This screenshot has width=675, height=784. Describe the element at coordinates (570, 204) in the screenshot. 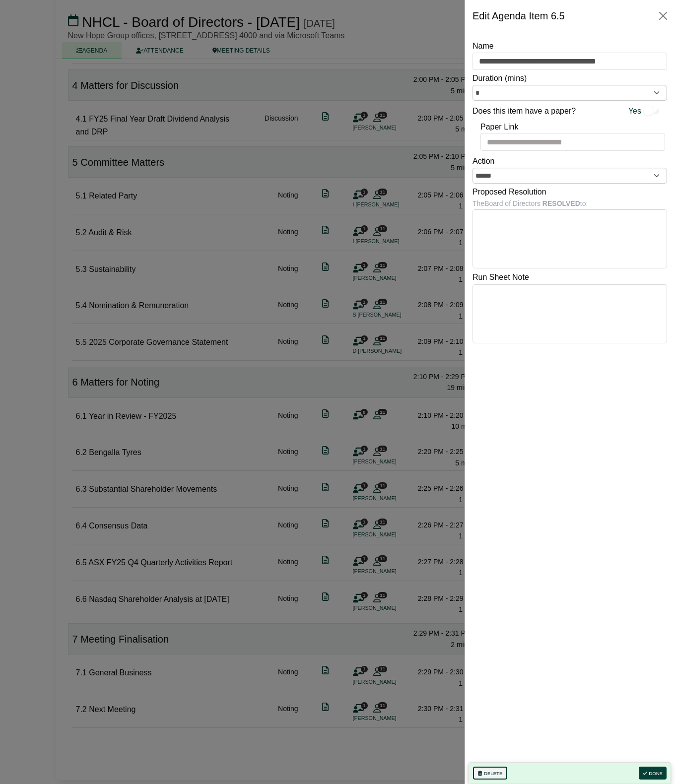

I see `div: The Board of Directors to:` at that location.